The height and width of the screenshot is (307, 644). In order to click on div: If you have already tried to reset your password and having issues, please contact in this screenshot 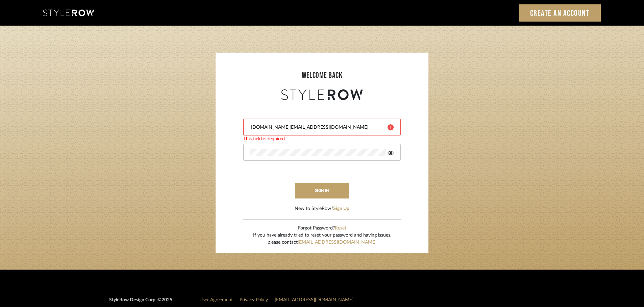, I will do `click(322, 239)`.